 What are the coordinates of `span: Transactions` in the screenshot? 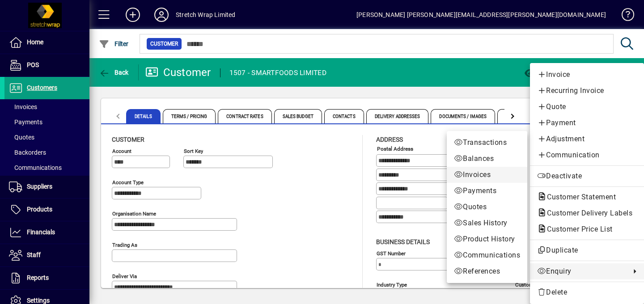 It's located at (487, 143).